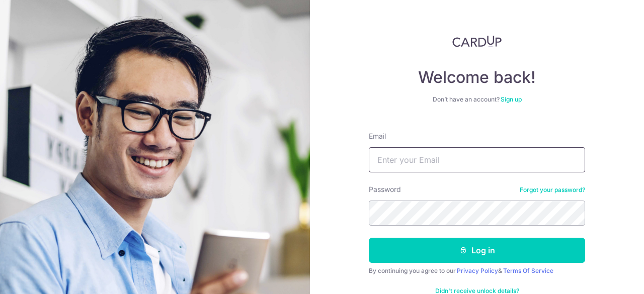 This screenshot has height=294, width=644. I want to click on label: Password, so click(385, 189).